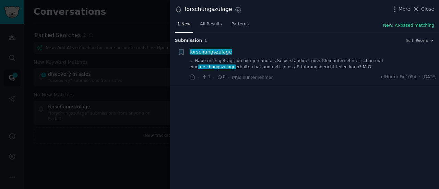  I want to click on a: ... Habe mich gefragt, ob hier jemand als Selbstständiger oder Kleinunternehmer schon mal einefor..., so click(313, 64).